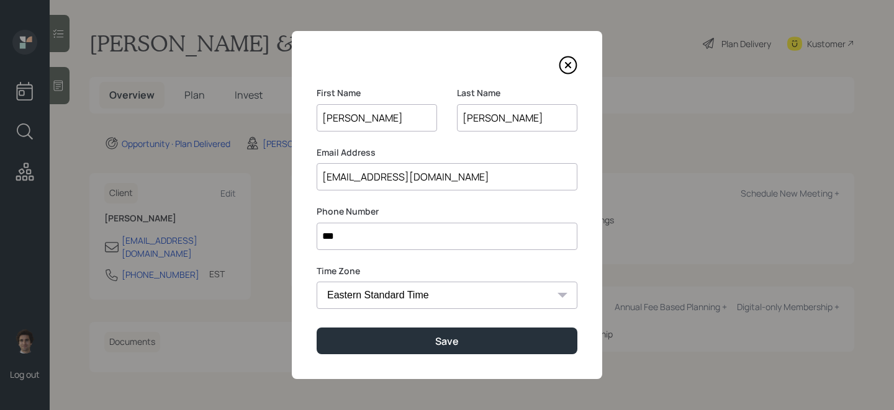 The width and height of the screenshot is (894, 410). Describe the element at coordinates (447, 341) in the screenshot. I see `div: Save` at that location.